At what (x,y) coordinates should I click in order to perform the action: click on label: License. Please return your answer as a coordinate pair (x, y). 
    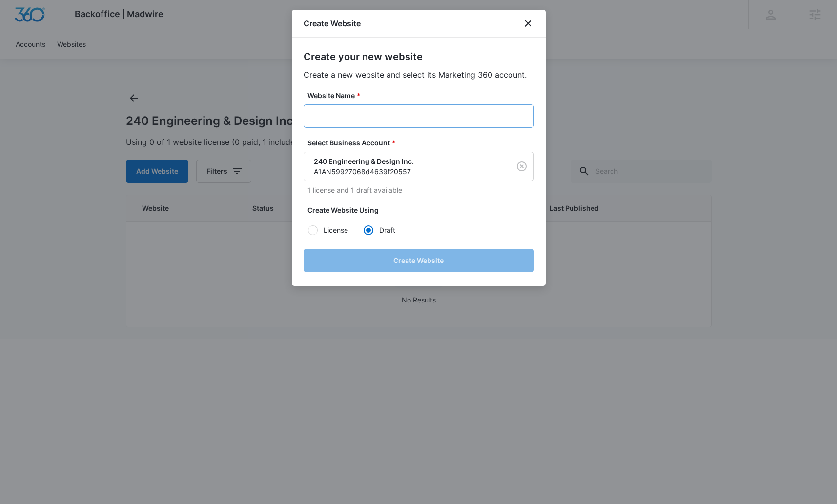
    Looking at the image, I should click on (335, 230).